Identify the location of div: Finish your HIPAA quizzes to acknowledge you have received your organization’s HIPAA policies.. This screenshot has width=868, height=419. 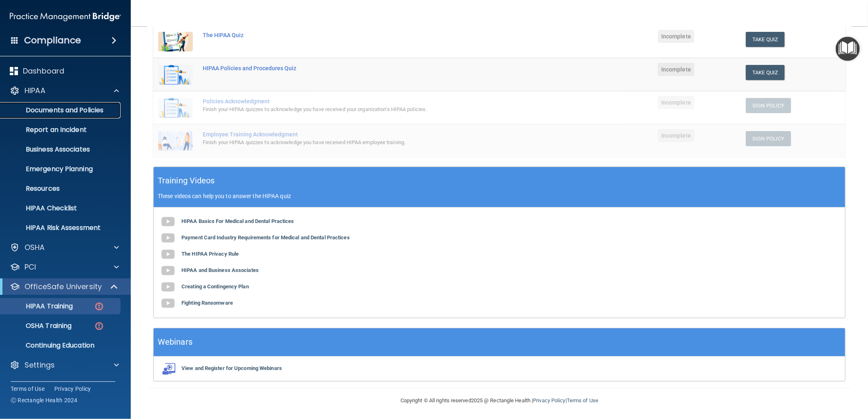
(374, 110).